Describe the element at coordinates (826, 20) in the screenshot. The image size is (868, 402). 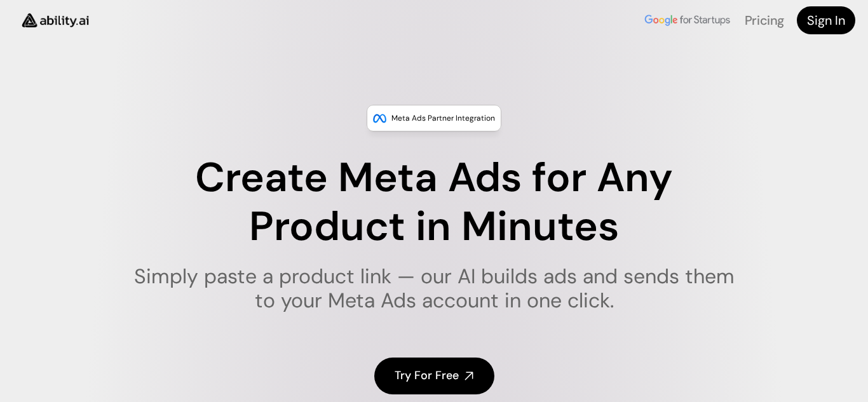
I see `h4: Sign In` at that location.